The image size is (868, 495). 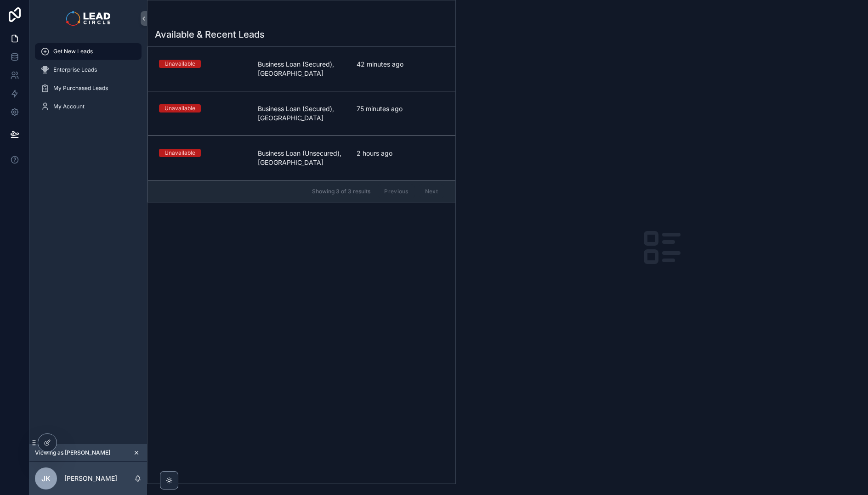 I want to click on div: scrollable content, so click(x=89, y=82).